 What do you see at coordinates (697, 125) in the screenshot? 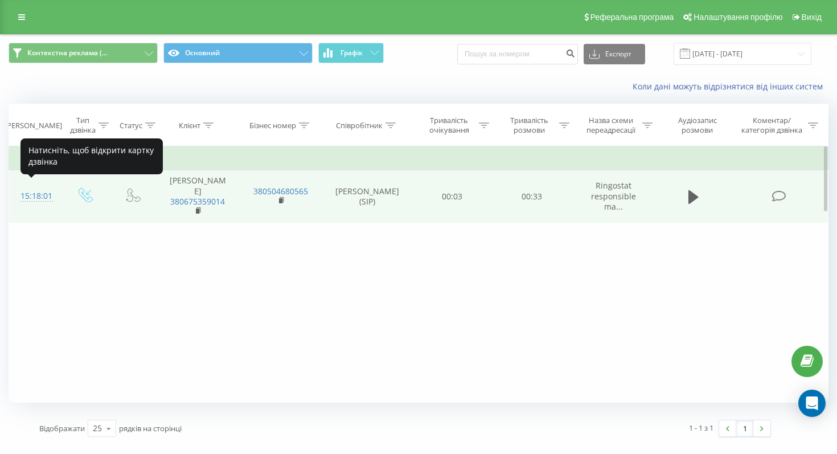
I see `div: Аудіозапис розмови` at bounding box center [697, 125].